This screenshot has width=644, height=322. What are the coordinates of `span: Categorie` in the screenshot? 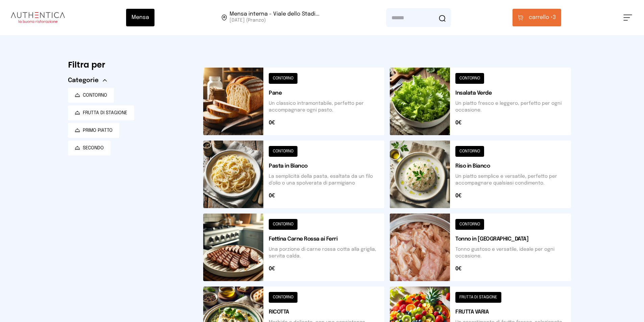 It's located at (83, 81).